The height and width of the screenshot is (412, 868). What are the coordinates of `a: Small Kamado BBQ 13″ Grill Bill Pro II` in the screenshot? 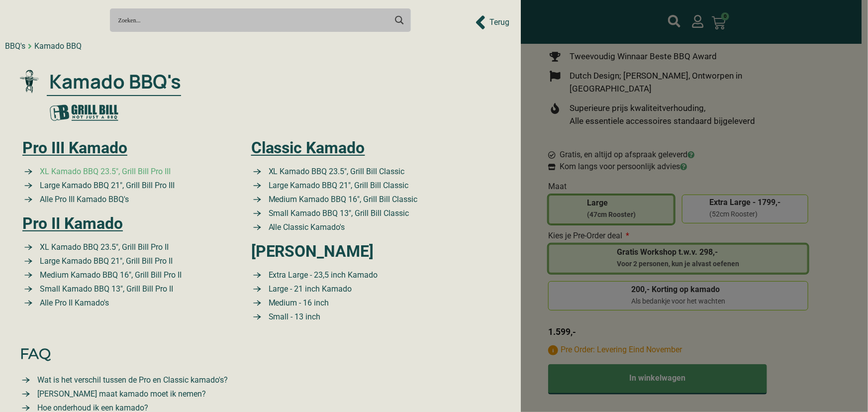 It's located at (126, 289).